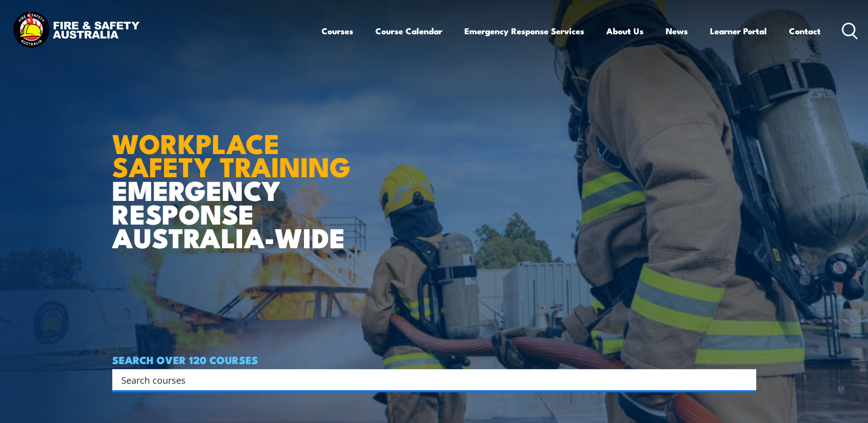 This screenshot has width=868, height=423. What do you see at coordinates (409, 31) in the screenshot?
I see `a: Course Calendar` at bounding box center [409, 31].